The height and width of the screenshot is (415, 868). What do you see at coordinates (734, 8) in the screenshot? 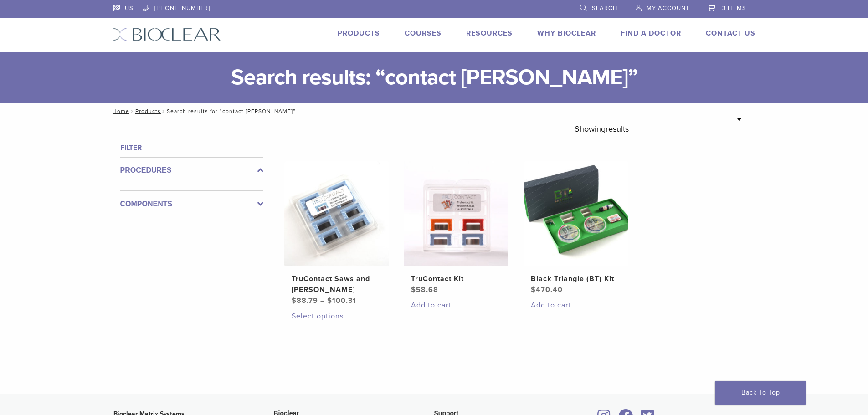
I see `span: 3 items` at bounding box center [734, 8].